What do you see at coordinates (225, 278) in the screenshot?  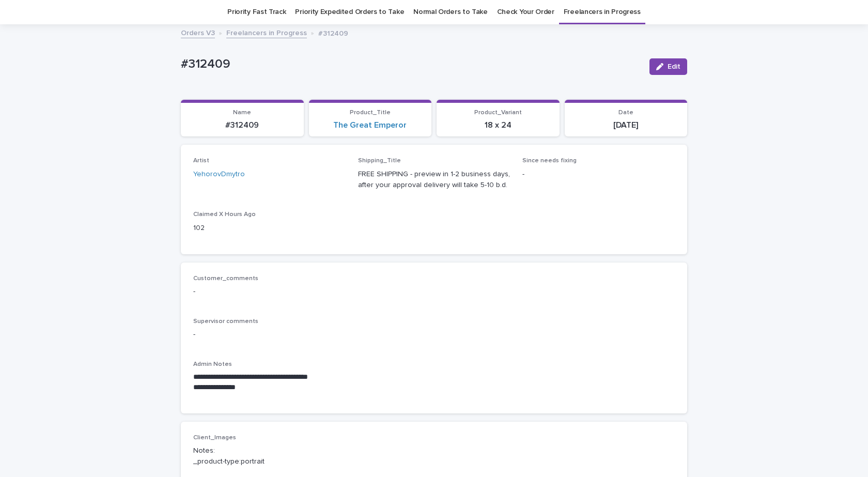 I see `span: Customer_comments` at bounding box center [225, 278].